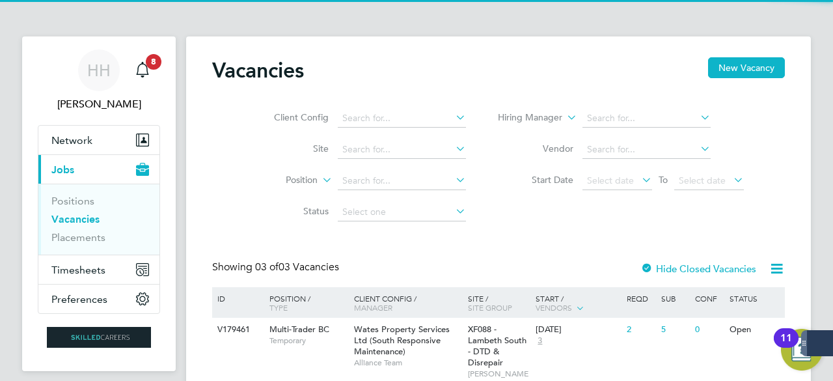 The height and width of the screenshot is (381, 833). I want to click on div: Jobs, so click(99, 219).